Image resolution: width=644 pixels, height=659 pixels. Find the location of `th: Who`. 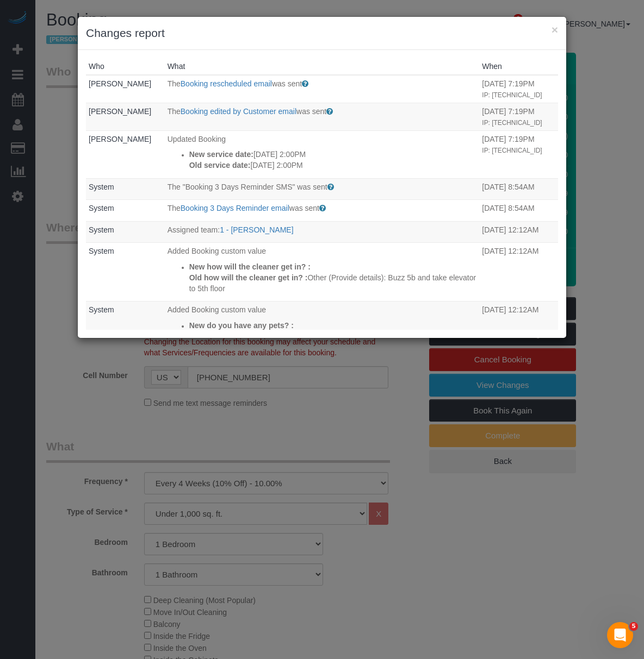

th: Who is located at coordinates (125, 66).